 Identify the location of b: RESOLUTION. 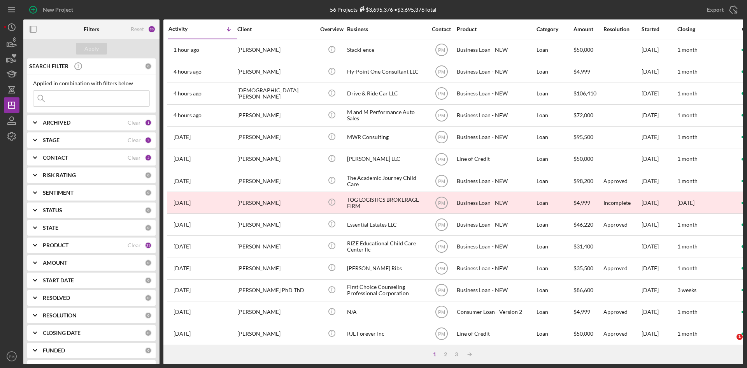
(60, 315).